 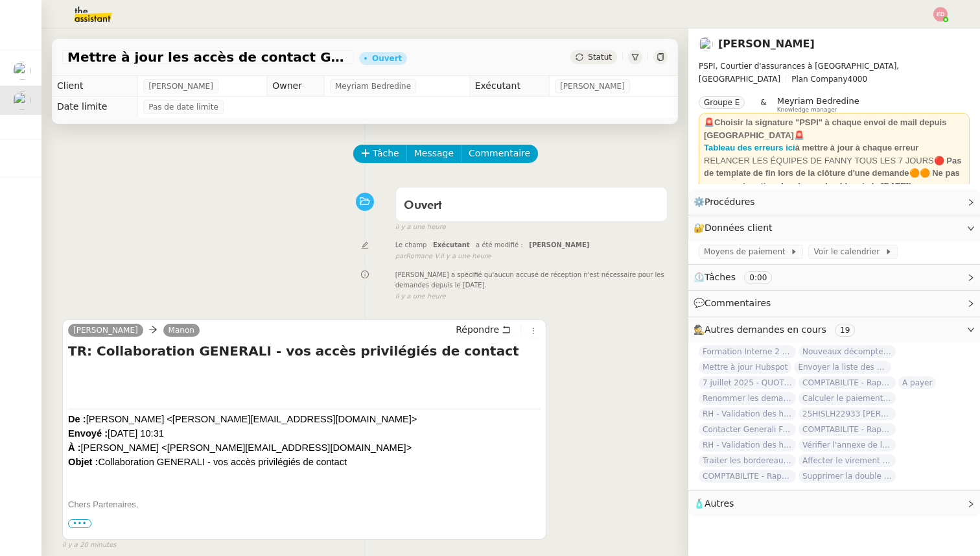 What do you see at coordinates (807, 109) in the screenshot?
I see `span: Knowledge manager` at bounding box center [807, 109].